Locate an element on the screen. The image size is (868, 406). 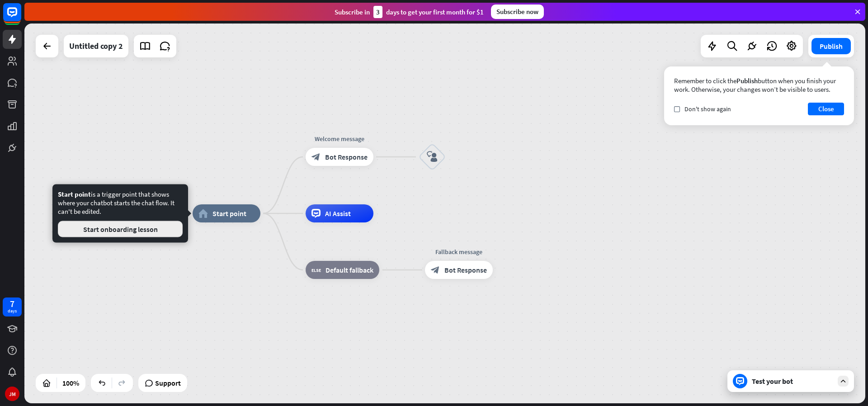
div: days is located at coordinates (12, 312).